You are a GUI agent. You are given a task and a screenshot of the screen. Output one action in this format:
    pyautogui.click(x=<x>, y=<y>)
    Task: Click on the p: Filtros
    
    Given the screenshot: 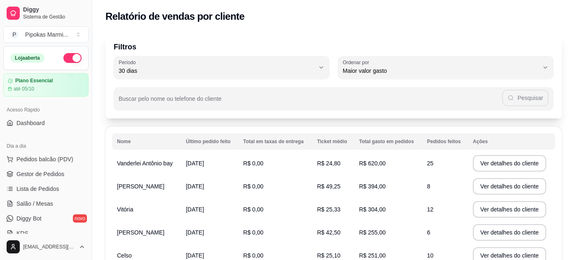 What is the action you would take?
    pyautogui.click(x=334, y=47)
    